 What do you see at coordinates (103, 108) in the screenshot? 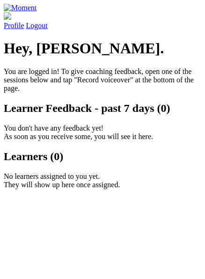
I see `h2: Learner Feedback - past 7 days (0)` at bounding box center [103, 108].